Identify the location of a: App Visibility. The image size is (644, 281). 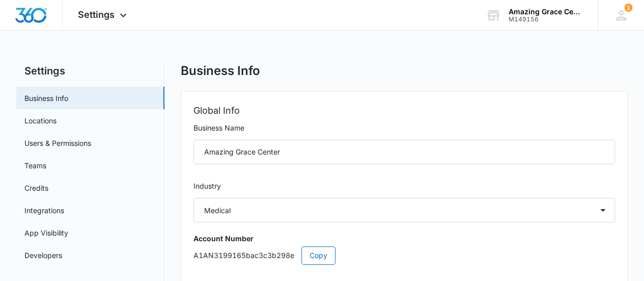
(46, 233).